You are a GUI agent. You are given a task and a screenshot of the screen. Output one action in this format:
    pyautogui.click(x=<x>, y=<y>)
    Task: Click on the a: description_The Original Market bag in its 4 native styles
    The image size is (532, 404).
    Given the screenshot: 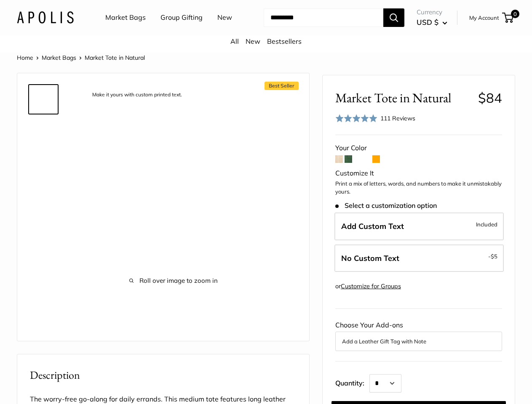 What is the action you would take?
    pyautogui.click(x=43, y=133)
    